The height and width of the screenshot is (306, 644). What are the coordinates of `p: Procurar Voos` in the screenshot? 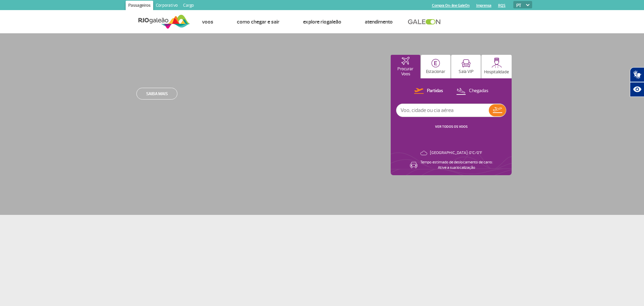 It's located at (406, 71).